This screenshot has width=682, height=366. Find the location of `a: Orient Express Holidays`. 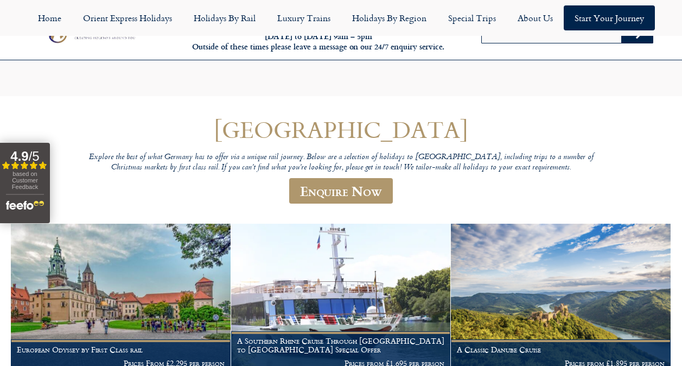

a: Orient Express Holidays is located at coordinates (127, 18).